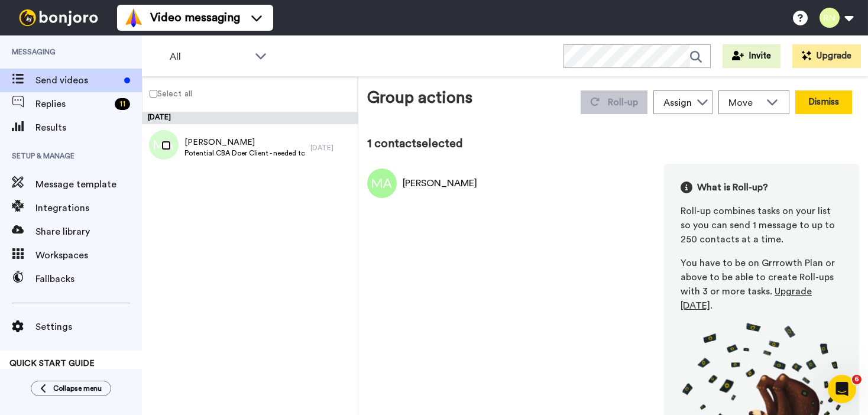 The width and height of the screenshot is (868, 415). What do you see at coordinates (134, 17) in the screenshot?
I see `img: vm-color.svg` at bounding box center [134, 17].